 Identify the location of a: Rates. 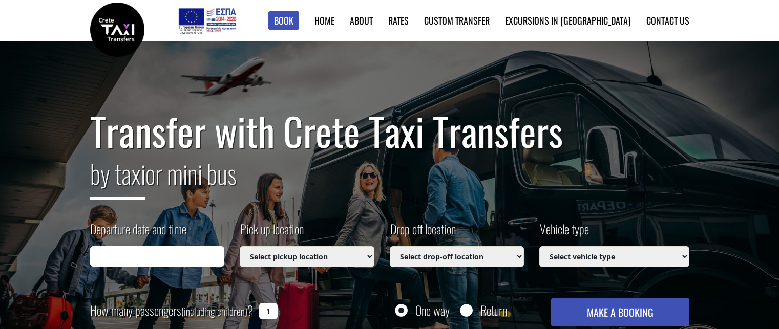
(398, 20).